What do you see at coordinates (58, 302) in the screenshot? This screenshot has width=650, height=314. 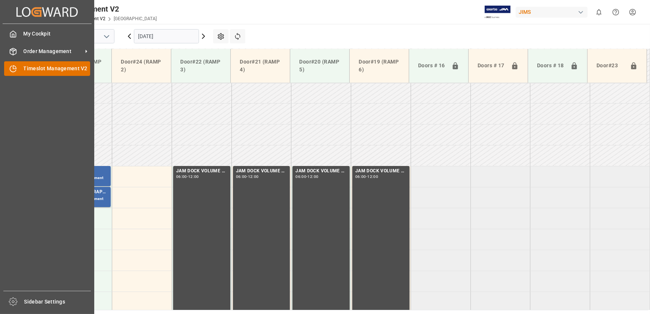 I see `span: Sidebar Settings` at bounding box center [58, 302].